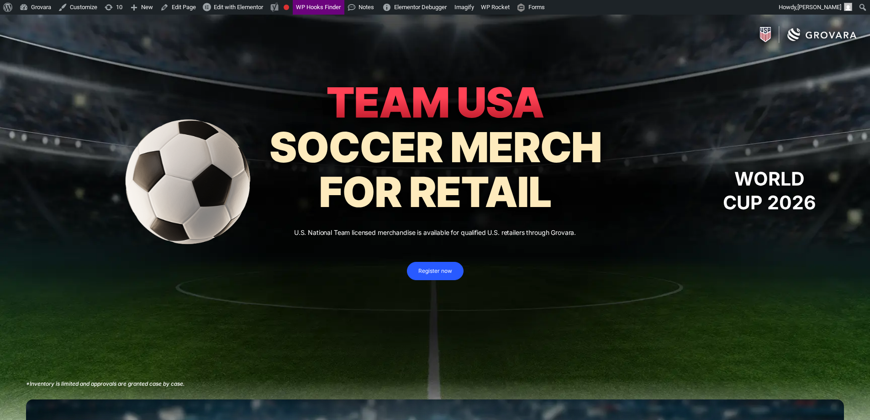  I want to click on h2: WORLD CUP 2026, so click(769, 190).